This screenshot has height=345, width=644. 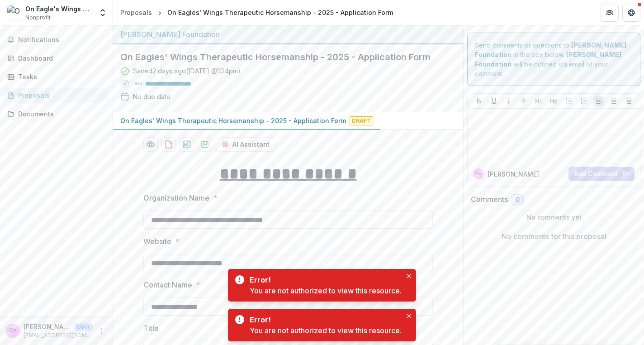 I want to click on button: Open entity switcher, so click(x=103, y=13).